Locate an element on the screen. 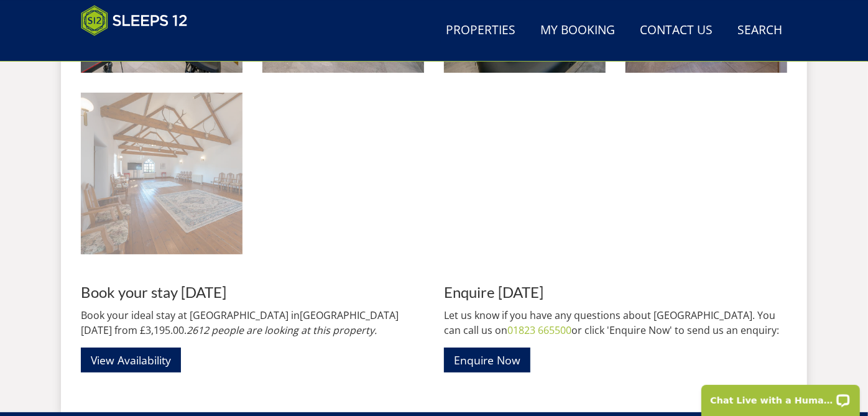 Image resolution: width=868 pixels, height=416 pixels. a: View Availability is located at coordinates (131, 360).